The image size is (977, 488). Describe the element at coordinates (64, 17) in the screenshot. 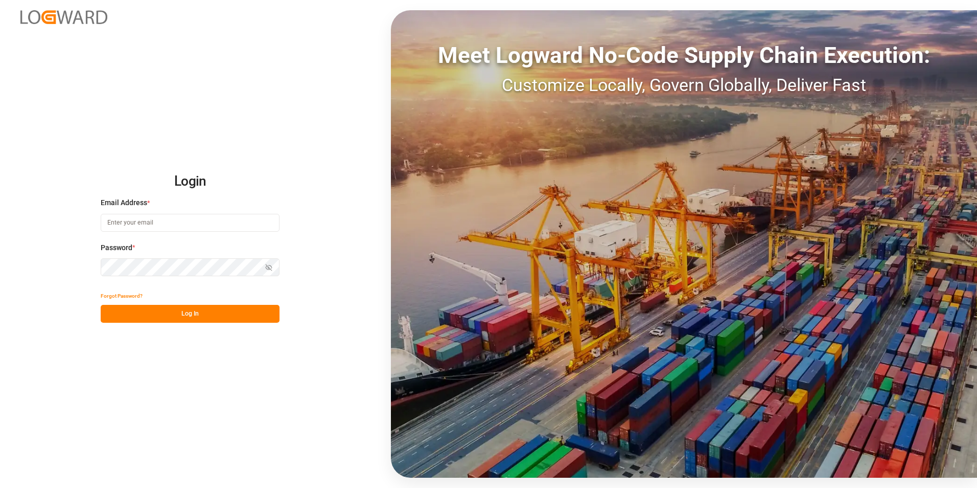

I see `img: Logward_new_orange.png` at that location.